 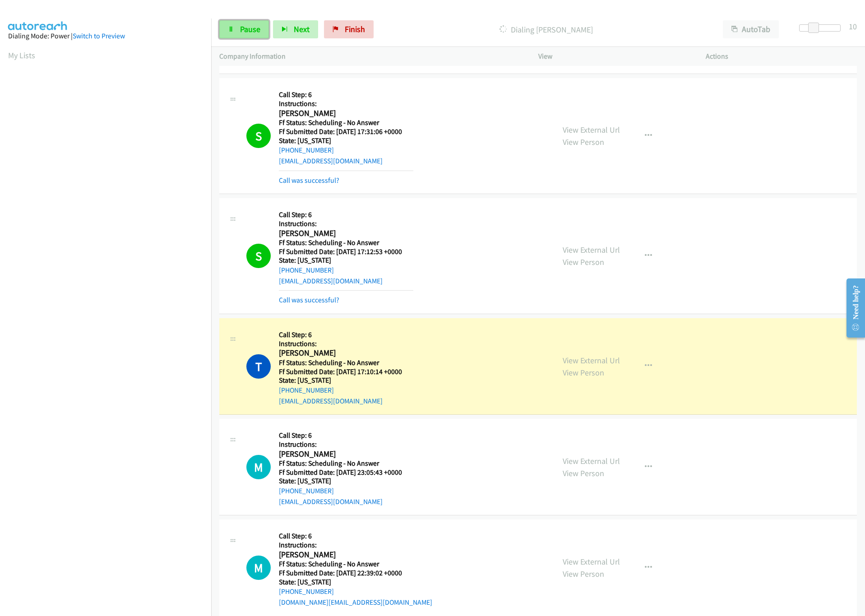 What do you see at coordinates (106, 36) in the screenshot?
I see `div: Dialing Mode: Power |` at bounding box center [106, 36].